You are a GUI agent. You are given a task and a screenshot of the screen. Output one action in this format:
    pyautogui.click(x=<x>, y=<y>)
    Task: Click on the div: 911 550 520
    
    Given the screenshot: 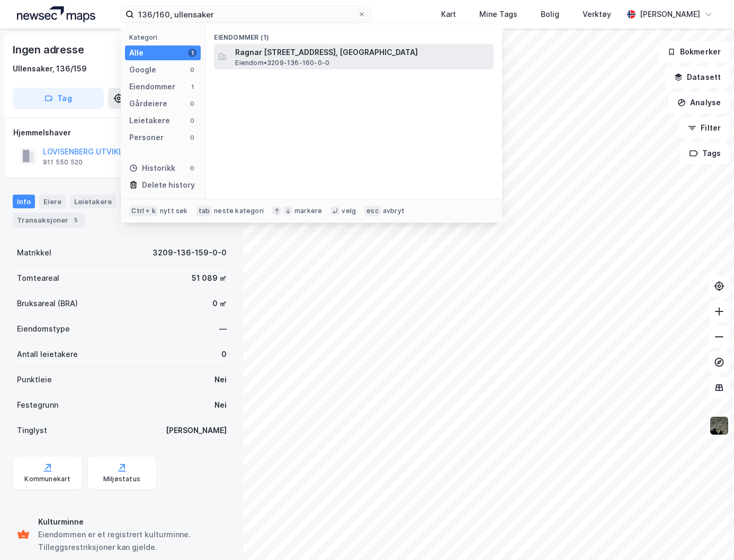 What is the action you would take?
    pyautogui.click(x=62, y=162)
    